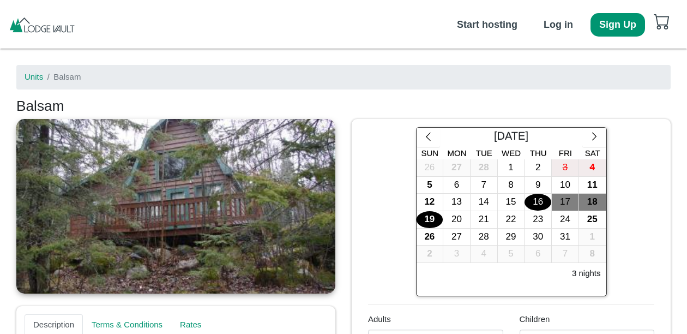  What do you see at coordinates (538, 153) in the screenshot?
I see `span: Thu` at bounding box center [538, 153].